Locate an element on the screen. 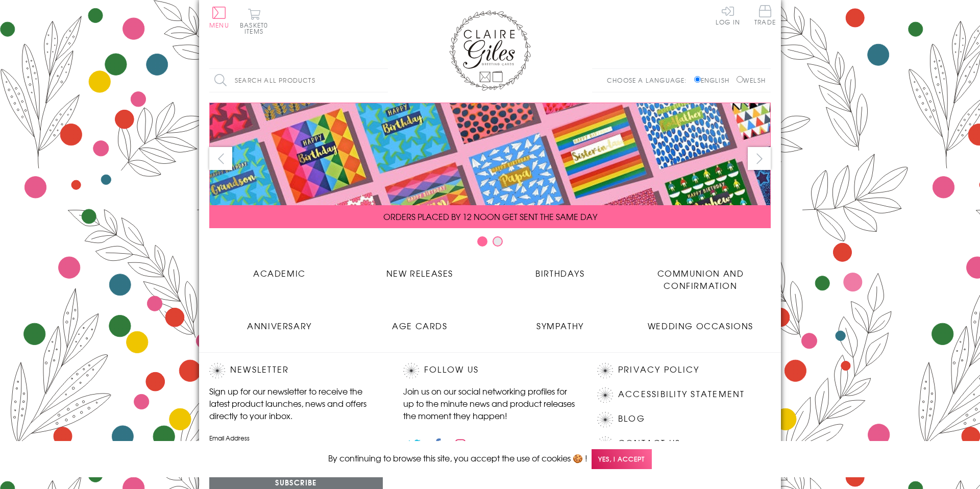 The width and height of the screenshot is (980, 489). a: Blog is located at coordinates (632, 418).